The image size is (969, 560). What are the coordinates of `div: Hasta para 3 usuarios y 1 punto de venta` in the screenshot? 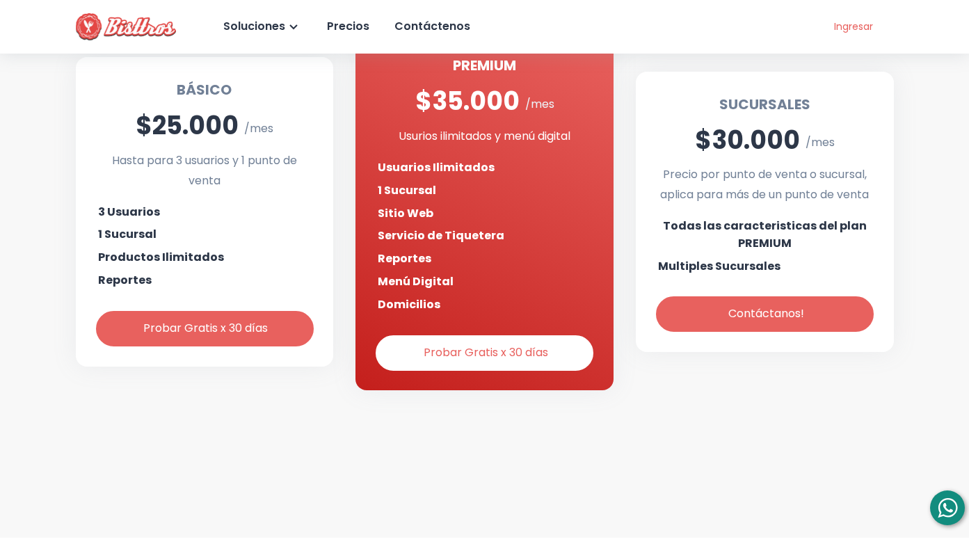 It's located at (205, 171).